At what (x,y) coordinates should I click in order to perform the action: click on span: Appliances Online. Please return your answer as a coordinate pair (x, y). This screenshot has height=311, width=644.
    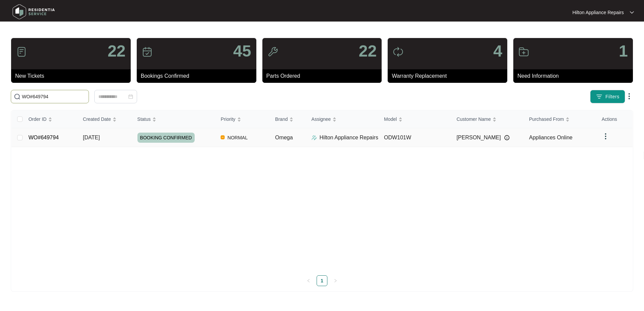
    Looking at the image, I should click on (551, 137).